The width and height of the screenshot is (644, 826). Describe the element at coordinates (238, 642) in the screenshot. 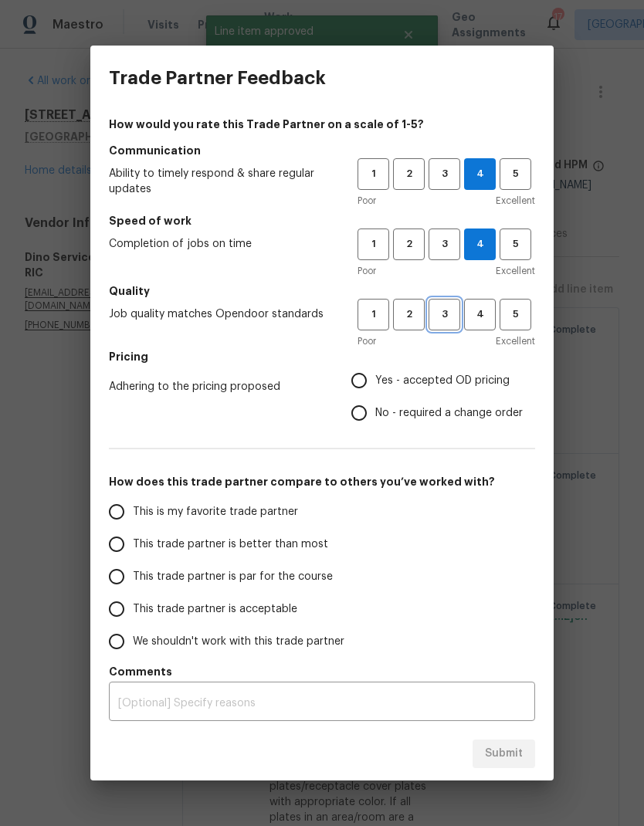

I see `span: We shouldn't work with this trade partner` at that location.